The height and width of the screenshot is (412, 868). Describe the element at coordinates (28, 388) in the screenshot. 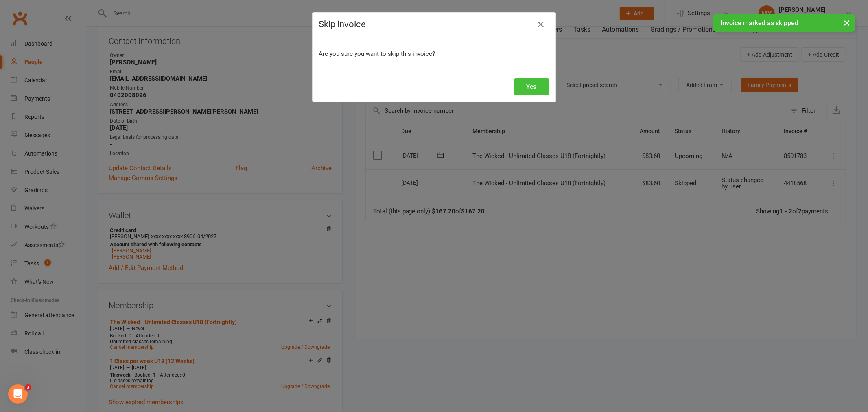

I see `span: 3` at that location.